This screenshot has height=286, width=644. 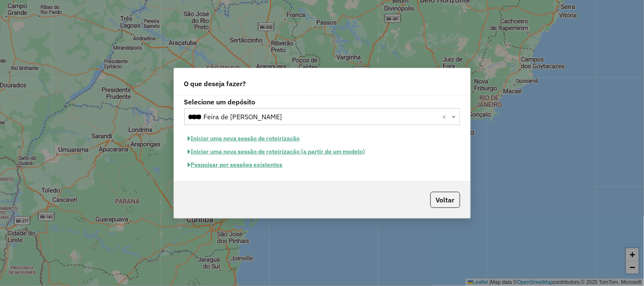 What do you see at coordinates (244, 139) in the screenshot?
I see `button: Iniciar uma nova sessão de roteirização` at bounding box center [244, 139].